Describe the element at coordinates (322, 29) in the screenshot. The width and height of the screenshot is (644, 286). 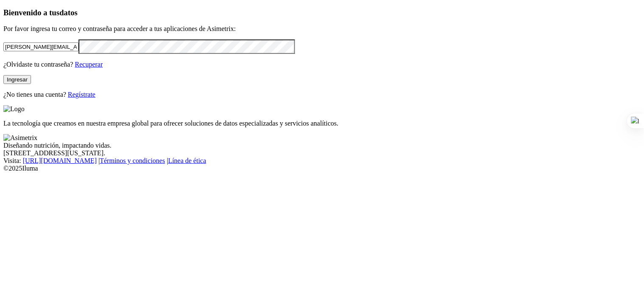
I see `p: Por favor ingresa tu correo y contraseña para acceder a tus aplicaciones de Asimetrix:` at that location.